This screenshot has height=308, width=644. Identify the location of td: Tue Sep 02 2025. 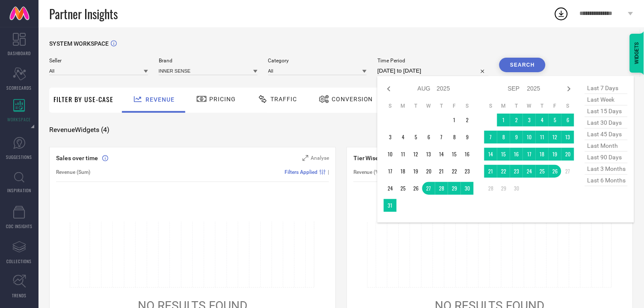
(517, 120).